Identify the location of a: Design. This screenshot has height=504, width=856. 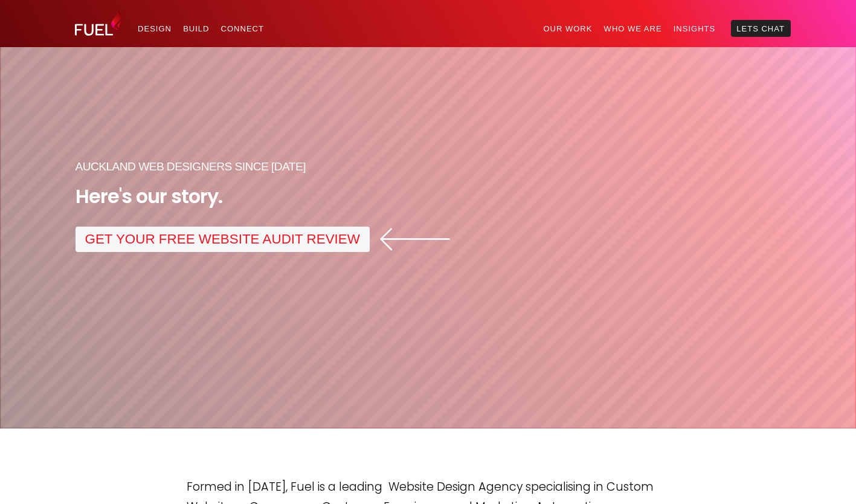
(155, 28).